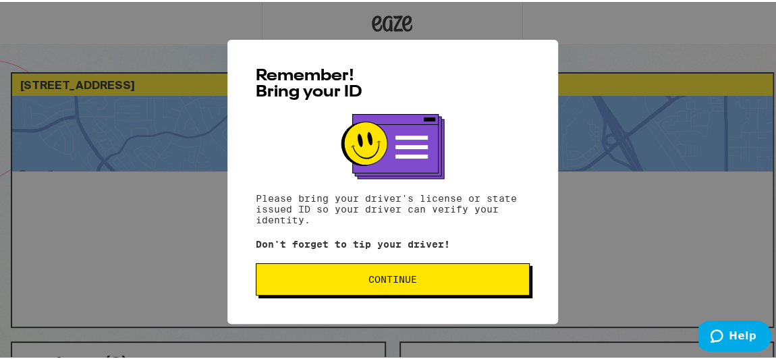  Describe the element at coordinates (393, 277) in the screenshot. I see `span: Continue` at that location.